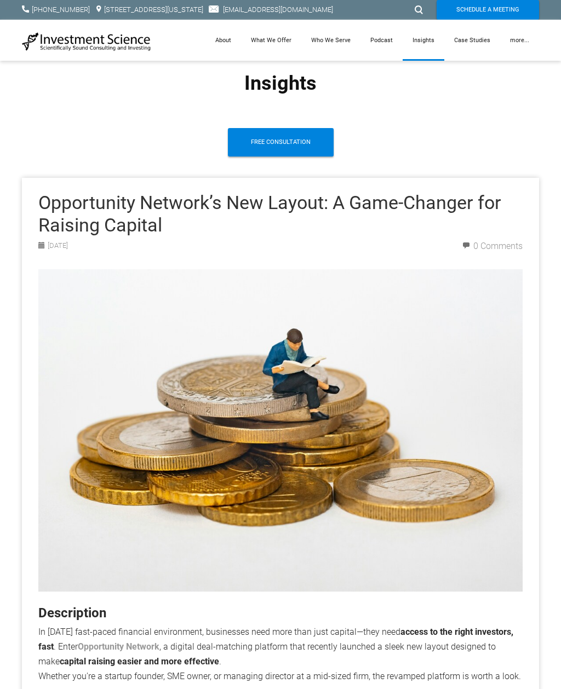  What do you see at coordinates (280, 83) in the screenshot?
I see `center: Insights` at bounding box center [280, 83].